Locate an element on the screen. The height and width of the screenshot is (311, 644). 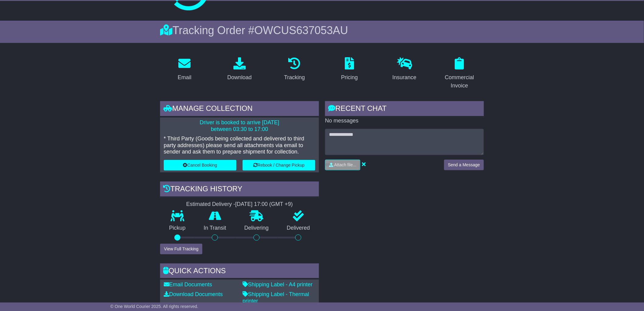
a: Shipping Label - Thermal printer is located at coordinates (276, 298).